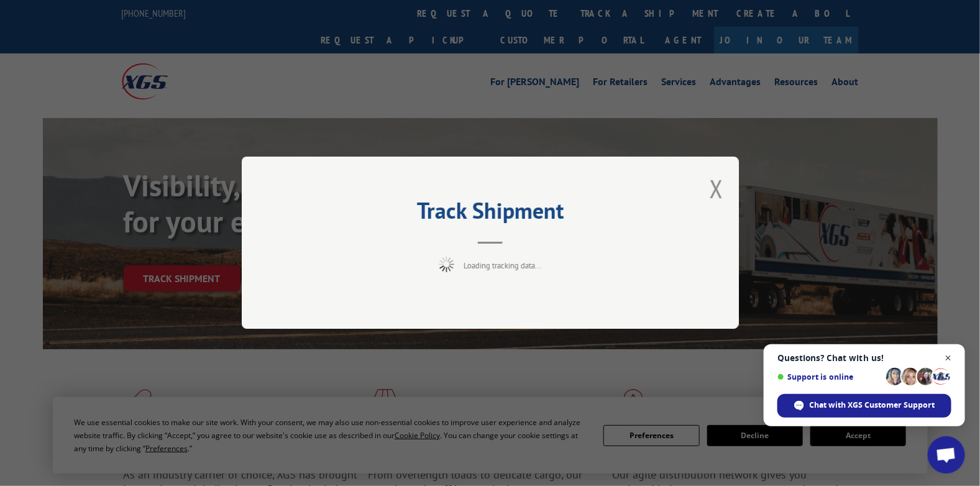 The image size is (980, 486). Describe the element at coordinates (503, 266) in the screenshot. I see `span: Loading tracking data...` at that location.